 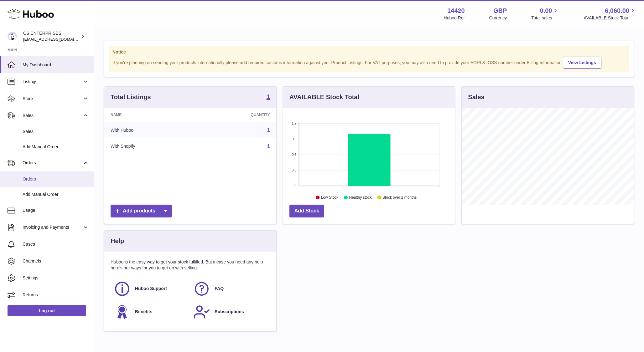 I want to click on span: Invoicing and Payments, so click(x=52, y=228).